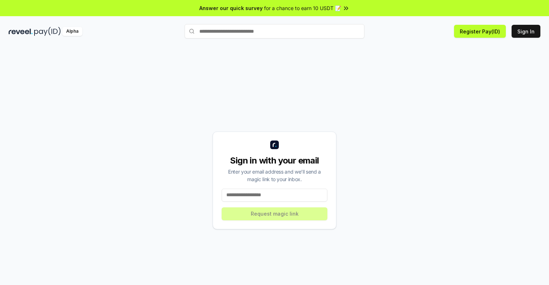  What do you see at coordinates (21, 31) in the screenshot?
I see `img: reveel_dark` at bounding box center [21, 31].